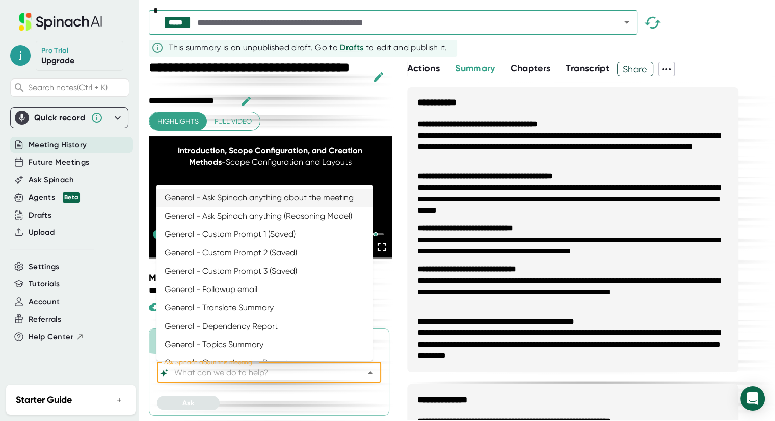  I want to click on span: Drafts, so click(351, 47).